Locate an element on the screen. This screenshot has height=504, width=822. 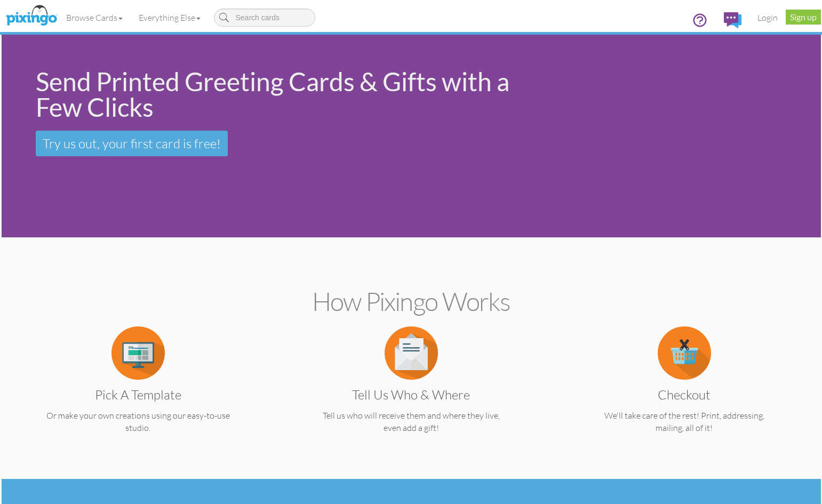
a: Checkout We'll take care of the rest! Print, addressing, mailing, all of it! is located at coordinates (684, 390).